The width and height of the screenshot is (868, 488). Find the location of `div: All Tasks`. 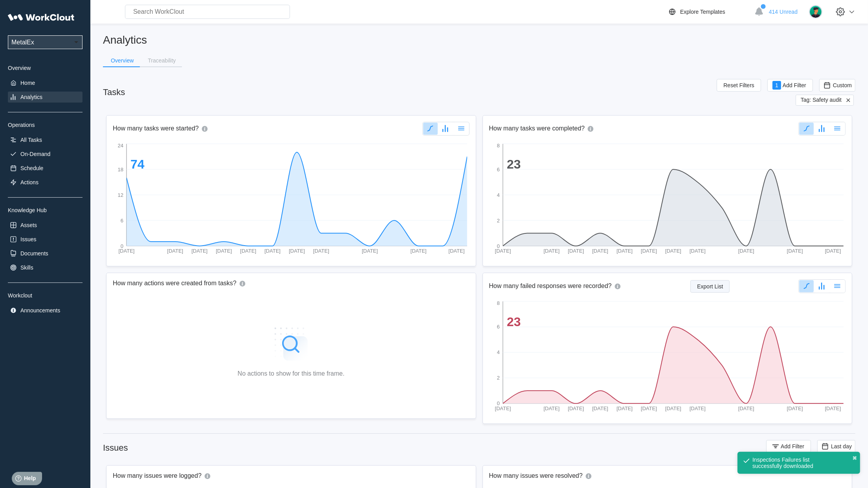

div: All Tasks is located at coordinates (31, 140).